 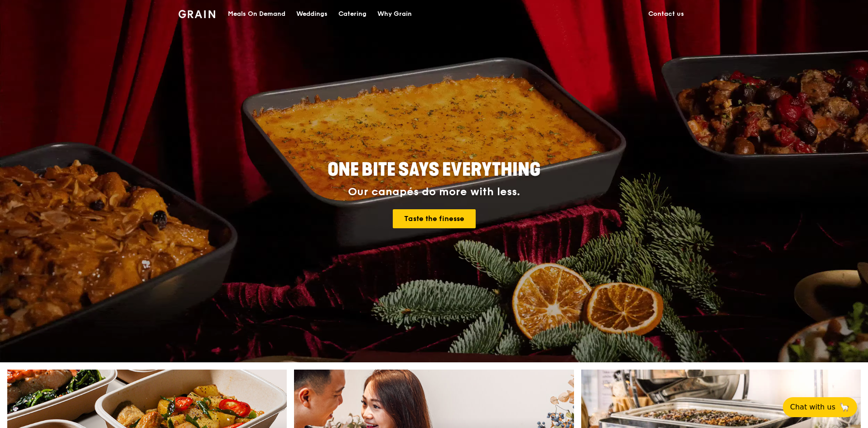 What do you see at coordinates (196, 14) in the screenshot?
I see `img: Grain` at bounding box center [196, 14].